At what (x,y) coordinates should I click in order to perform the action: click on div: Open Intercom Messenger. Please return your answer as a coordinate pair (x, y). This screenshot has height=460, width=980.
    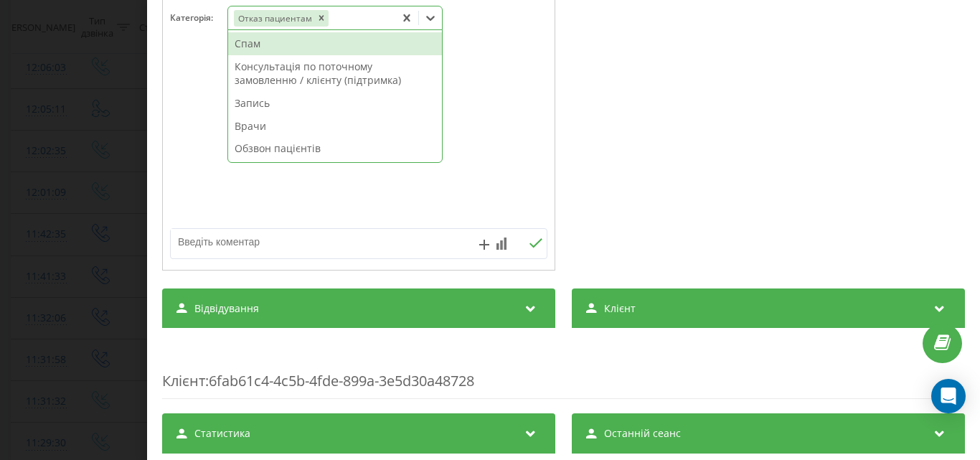
    Looking at the image, I should click on (948, 396).